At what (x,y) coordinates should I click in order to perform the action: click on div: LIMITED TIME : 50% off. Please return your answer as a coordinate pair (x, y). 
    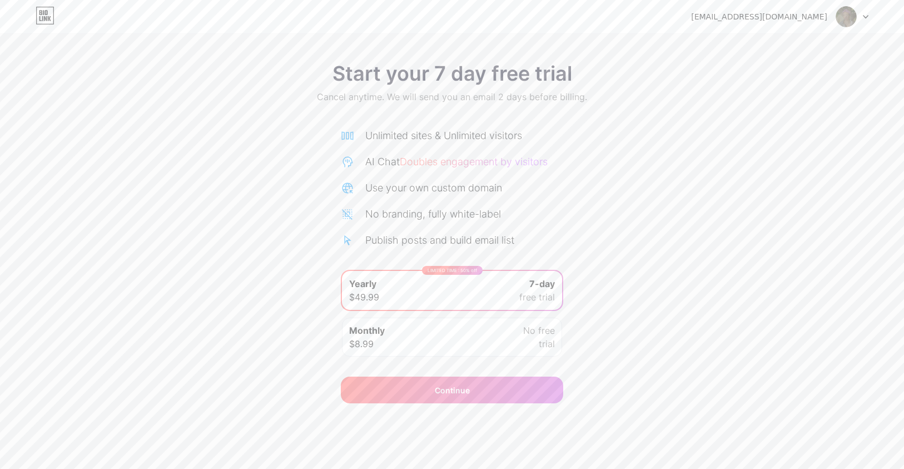
    Looking at the image, I should click on (452, 270).